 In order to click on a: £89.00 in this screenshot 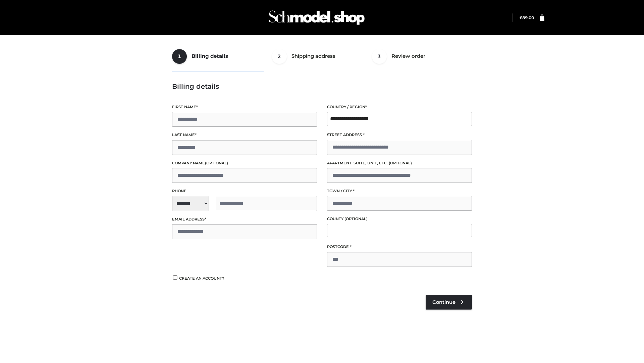, I will do `click(526, 17)`.